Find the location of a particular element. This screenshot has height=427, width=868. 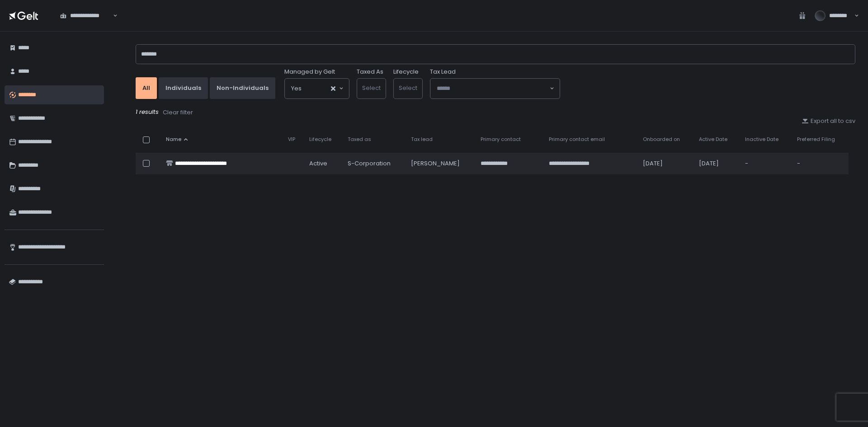

span: Primary contact is located at coordinates (500, 139).